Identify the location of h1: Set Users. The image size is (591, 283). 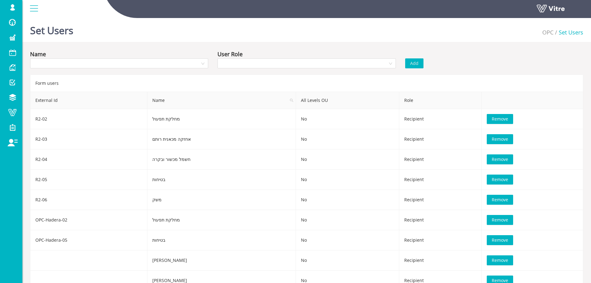
(51, 29).